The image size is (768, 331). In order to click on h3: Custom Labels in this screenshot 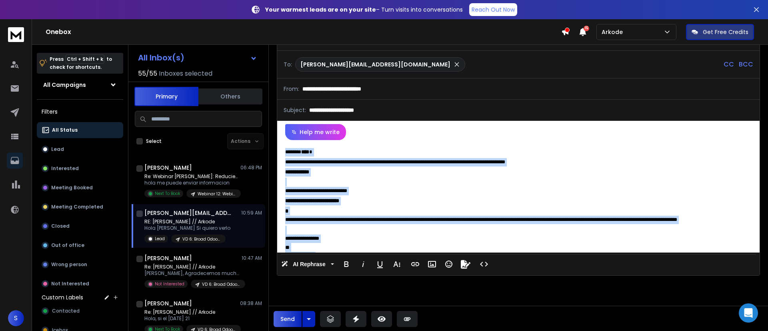, I will do `click(62, 297)`.